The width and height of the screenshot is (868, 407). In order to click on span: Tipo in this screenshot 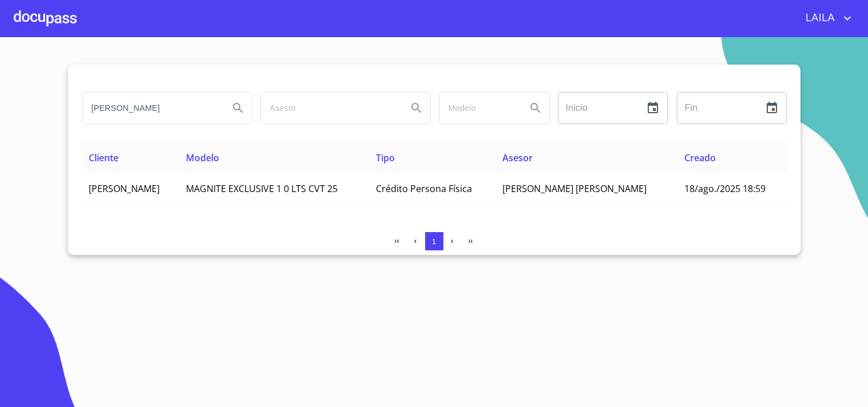, I will do `click(385, 158)`.